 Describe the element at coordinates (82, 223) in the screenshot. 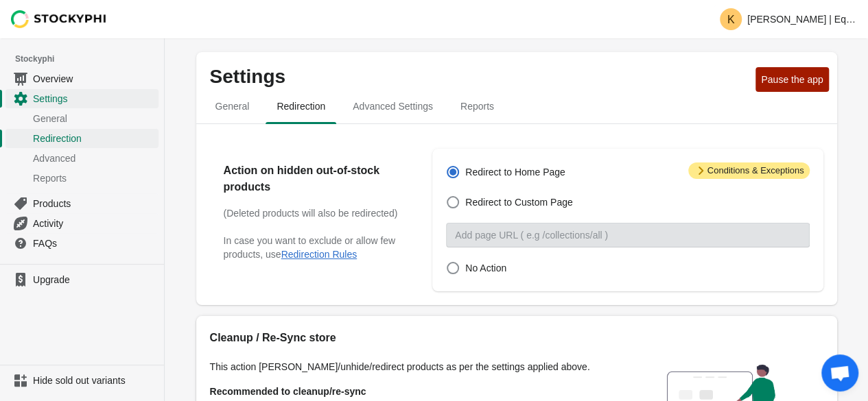

I see `a: Activity` at that location.